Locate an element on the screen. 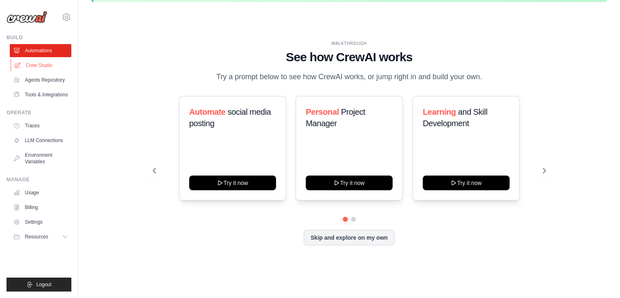  div: WALKTHROUGH is located at coordinates (349, 43).